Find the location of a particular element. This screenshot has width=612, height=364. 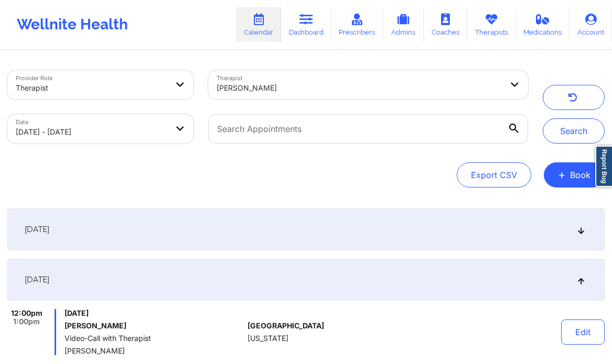

button: Edit is located at coordinates (582, 333).